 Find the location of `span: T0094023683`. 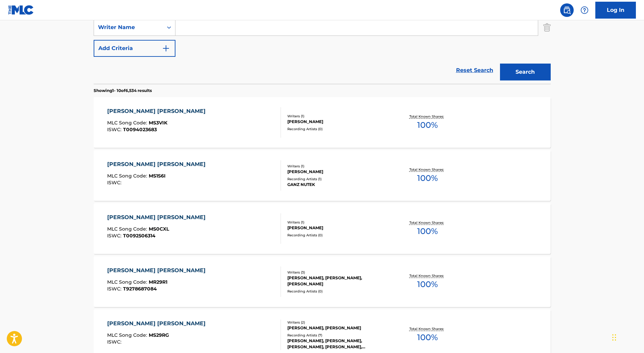

span: T0094023683 is located at coordinates (140, 130).